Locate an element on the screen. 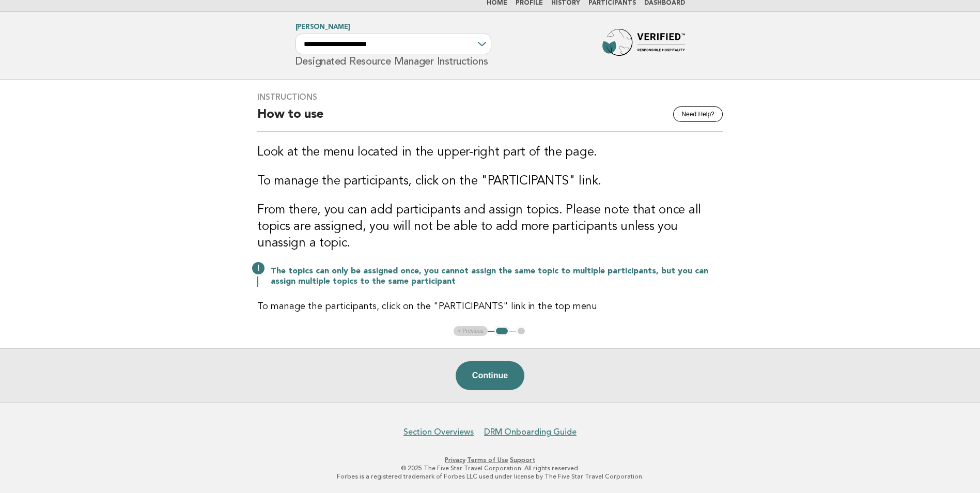 This screenshot has width=980, height=493. p: Forbes is a registered trademark of Forbes LLC used under license by The Five Star Travel Corpora... is located at coordinates (490, 477).